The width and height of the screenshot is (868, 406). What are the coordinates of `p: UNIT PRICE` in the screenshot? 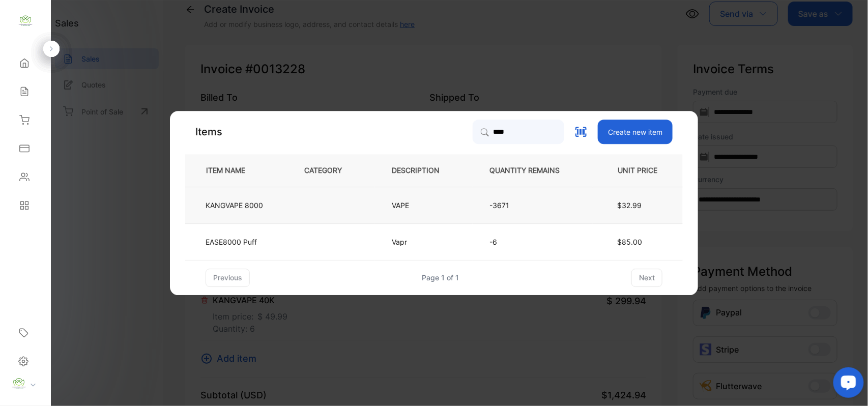 It's located at (638, 170).